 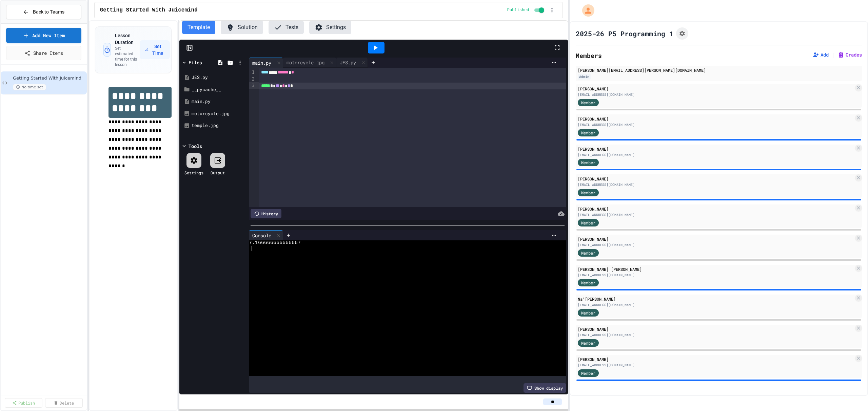 What do you see at coordinates (584, 77) in the screenshot?
I see `div: Admin` at bounding box center [584, 77].